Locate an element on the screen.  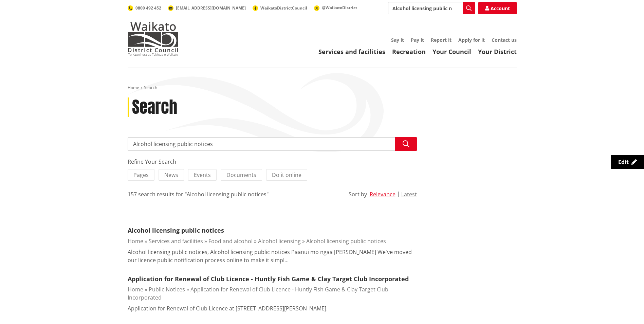
a: @WaikatoDistrict is located at coordinates (335, 8).